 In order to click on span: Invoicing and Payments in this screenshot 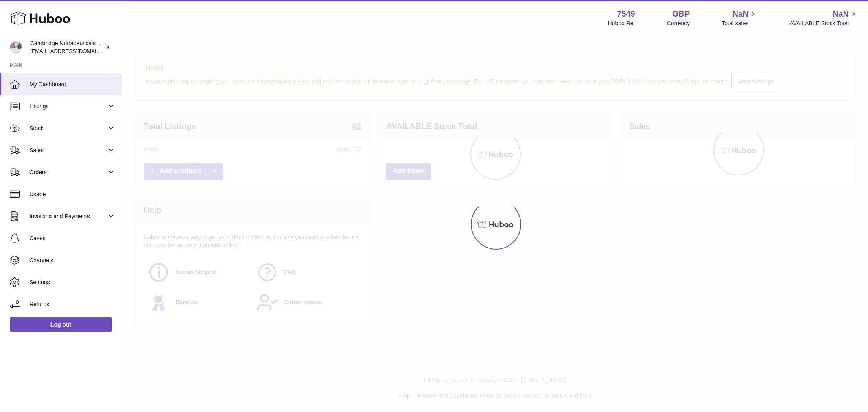, I will do `click(68, 216)`.